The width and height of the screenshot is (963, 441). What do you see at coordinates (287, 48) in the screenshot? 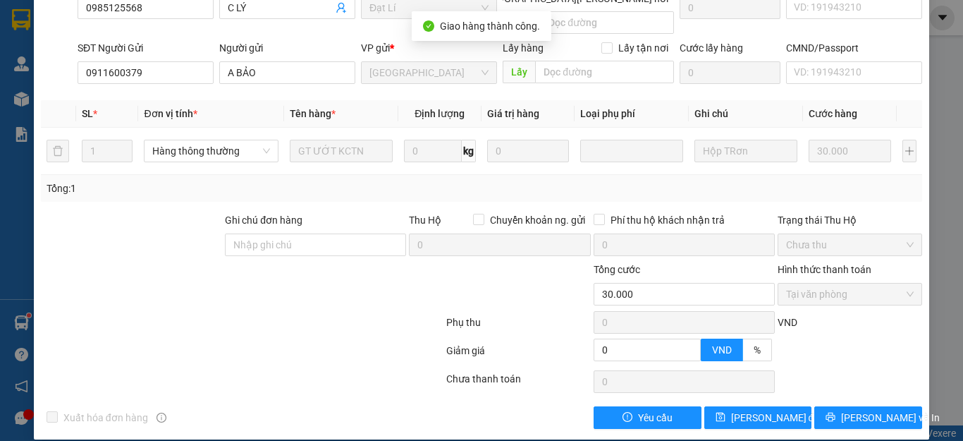
I see `div: Người gửi` at bounding box center [287, 48].